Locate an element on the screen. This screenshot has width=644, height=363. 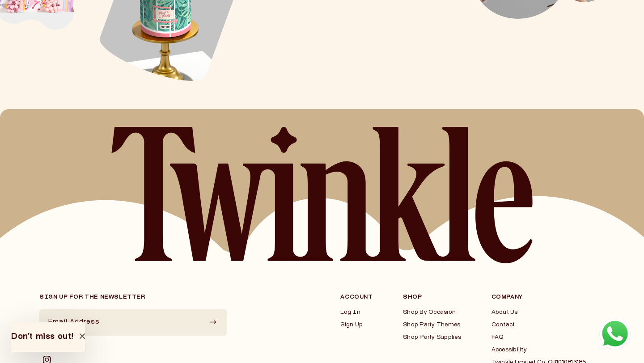
h3: Shop is located at coordinates (432, 297).